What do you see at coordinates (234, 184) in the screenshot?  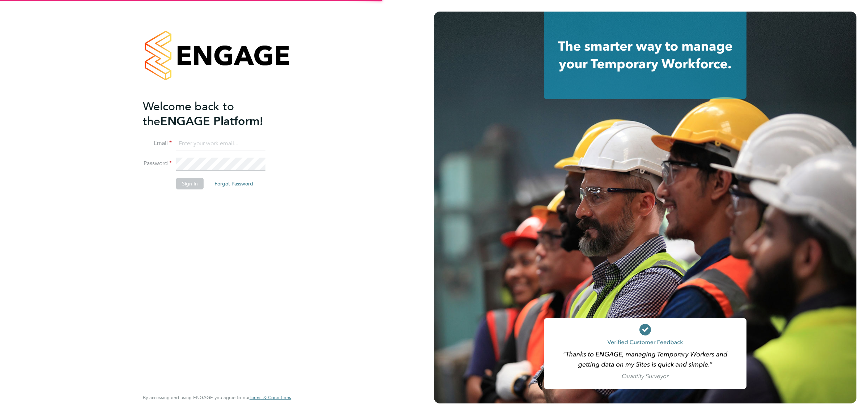 I see `button: Forgot Password` at bounding box center [234, 184].